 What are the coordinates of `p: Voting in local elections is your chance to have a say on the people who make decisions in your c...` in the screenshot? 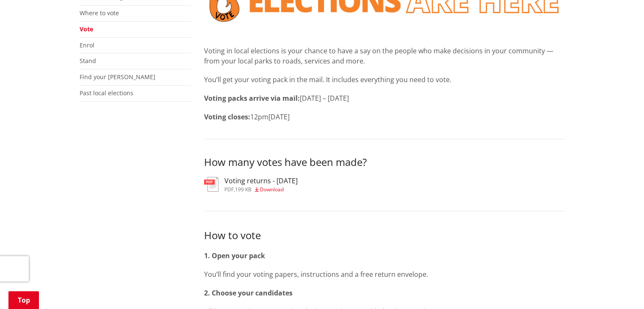 It's located at (385, 56).